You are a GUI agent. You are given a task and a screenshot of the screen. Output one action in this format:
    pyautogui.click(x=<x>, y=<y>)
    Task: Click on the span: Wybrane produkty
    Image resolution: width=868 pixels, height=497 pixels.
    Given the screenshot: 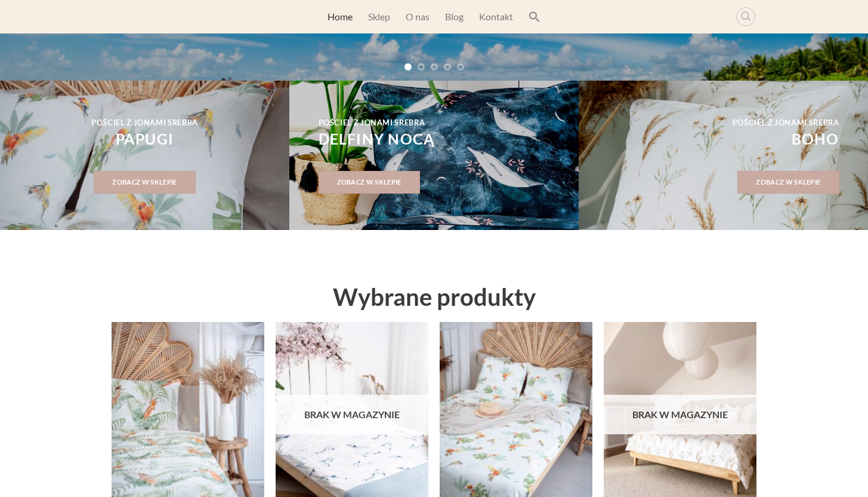 What is the action you would take?
    pyautogui.click(x=434, y=297)
    